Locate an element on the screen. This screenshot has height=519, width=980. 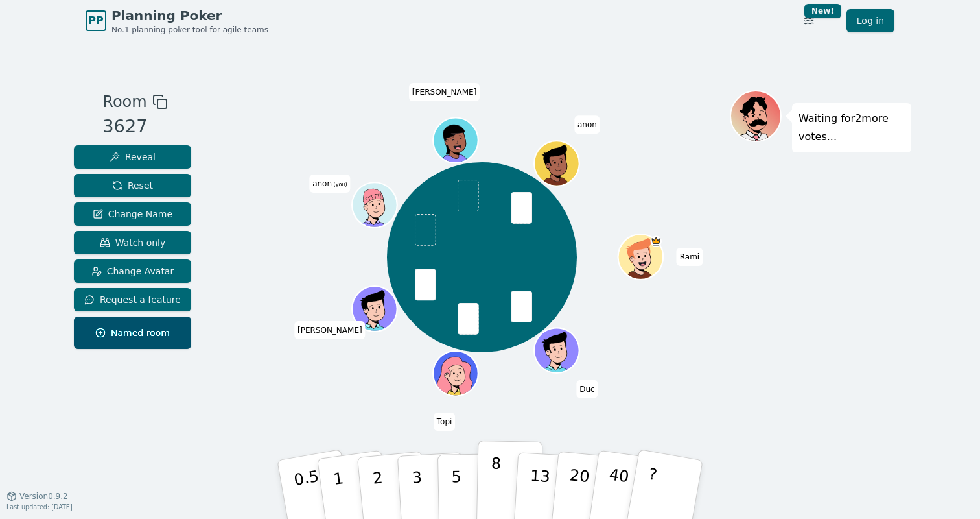
span: Named room is located at coordinates (132, 333).